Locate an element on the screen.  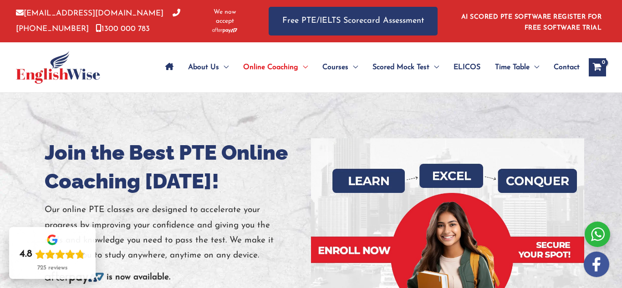
span: Contact is located at coordinates (567, 67).